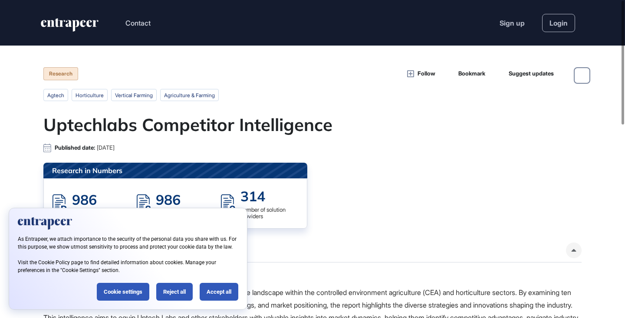  Describe the element at coordinates (559, 23) in the screenshot. I see `a: Login` at that location.